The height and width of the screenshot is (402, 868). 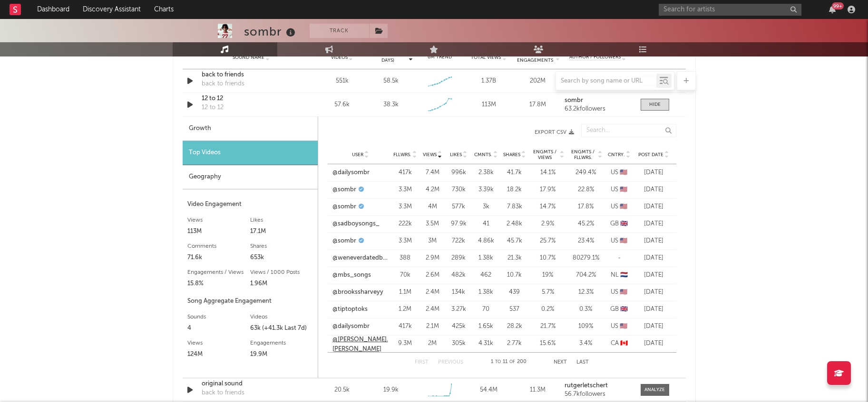 I want to click on div: 63k (+41.3k Last 7d), so click(x=281, y=329).